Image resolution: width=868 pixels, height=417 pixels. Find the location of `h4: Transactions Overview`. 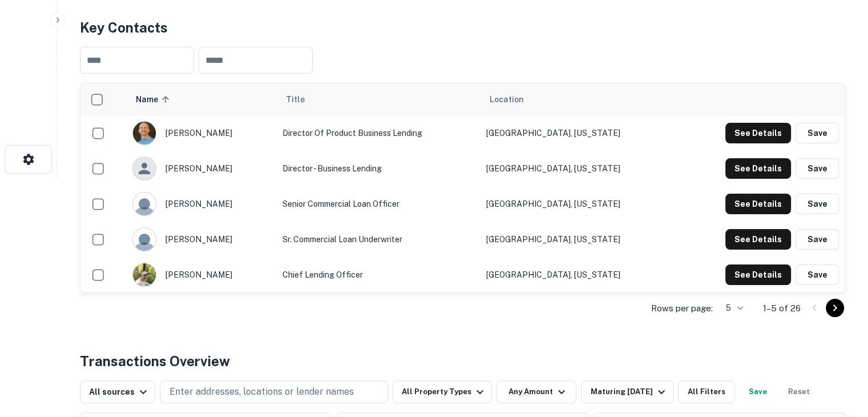

h4: Transactions Overview is located at coordinates (155, 361).